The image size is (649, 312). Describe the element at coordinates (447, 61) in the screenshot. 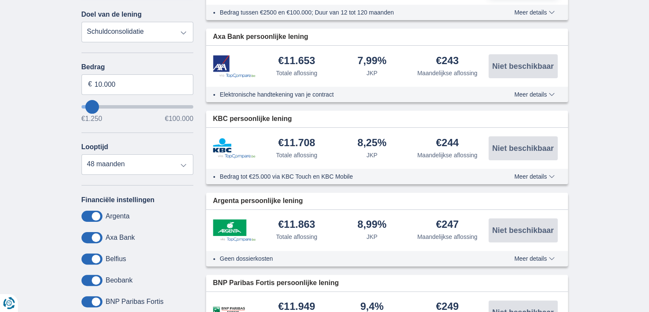

I see `div: €243` at that location.